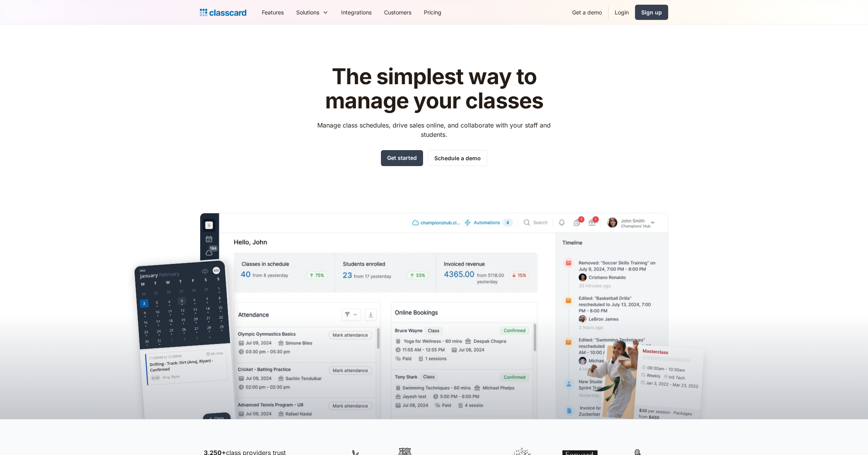 The image size is (868, 455). I want to click on a: Login, so click(622, 12).